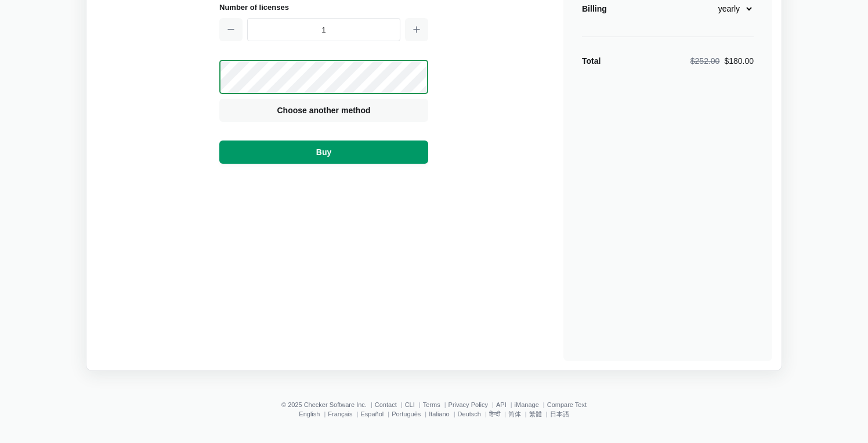  I want to click on a: Compare Text, so click(567, 405).